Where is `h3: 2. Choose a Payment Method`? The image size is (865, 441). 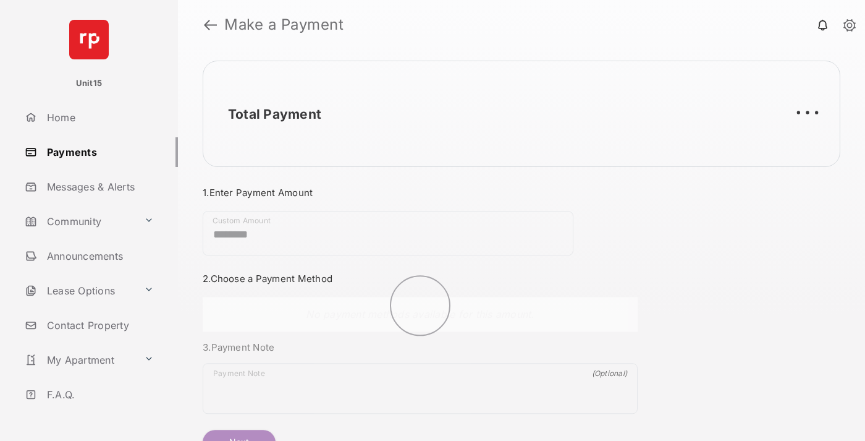
h3: 2. Choose a Payment Method is located at coordinates (420, 278).